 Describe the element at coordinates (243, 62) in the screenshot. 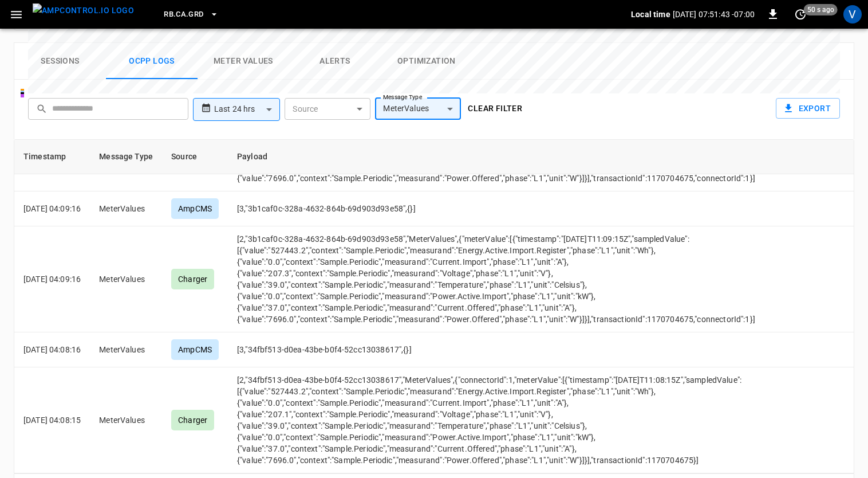

I see `button: Meter Values` at that location.